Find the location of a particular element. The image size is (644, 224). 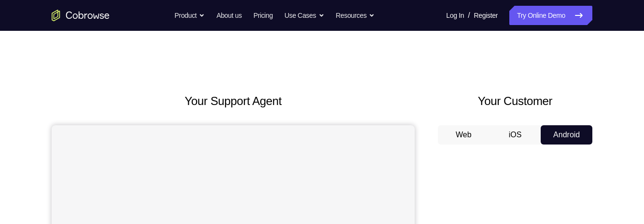

button: Android is located at coordinates (567, 135).